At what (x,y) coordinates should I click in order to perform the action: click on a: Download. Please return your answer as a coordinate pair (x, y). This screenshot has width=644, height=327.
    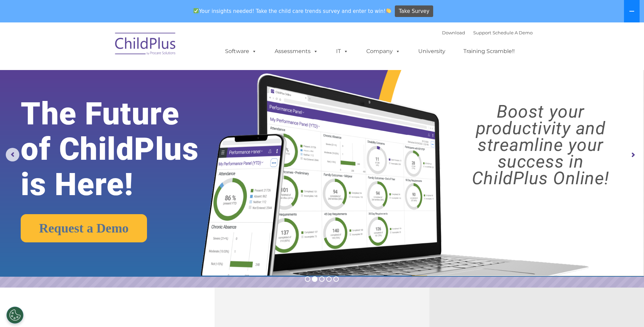
    Looking at the image, I should click on (454, 33).